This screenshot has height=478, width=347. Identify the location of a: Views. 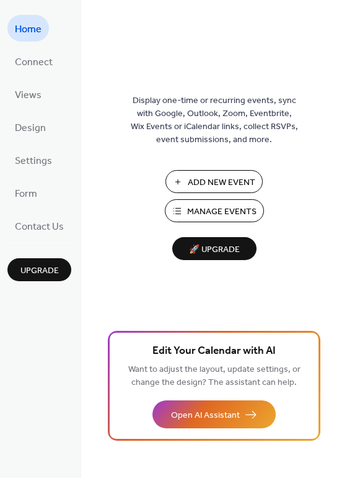
(28, 94).